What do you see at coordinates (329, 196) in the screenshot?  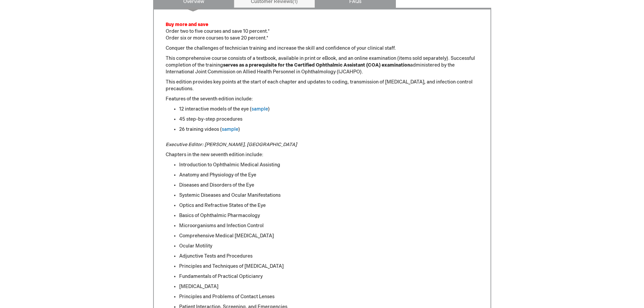 I see `li: Systemic Diseases and Ocular Manifestations` at bounding box center [329, 196].